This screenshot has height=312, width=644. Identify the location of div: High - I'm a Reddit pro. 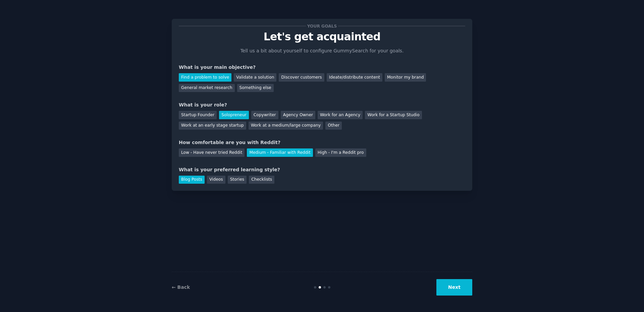
(341, 152).